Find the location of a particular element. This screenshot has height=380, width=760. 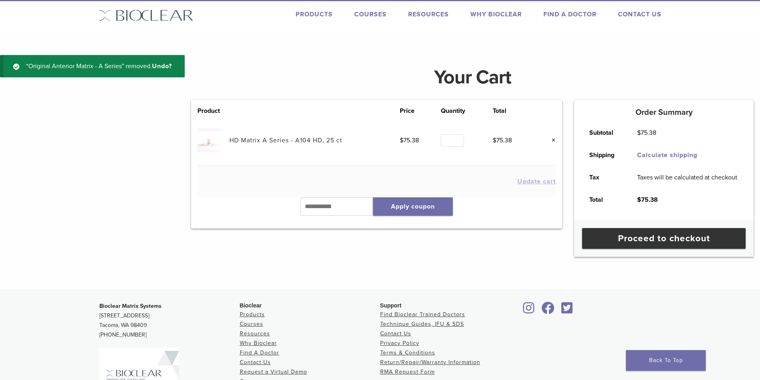

a: Remove this item is located at coordinates (550, 140).